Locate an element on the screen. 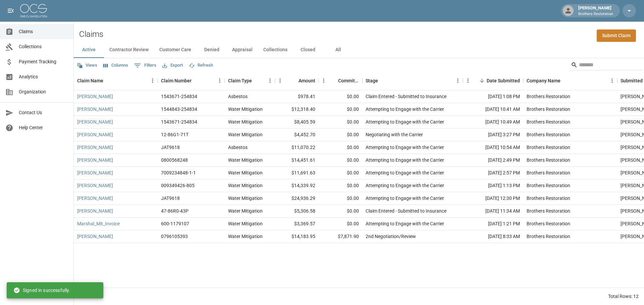 The image size is (644, 305). div: Company Name is located at coordinates (544, 81).